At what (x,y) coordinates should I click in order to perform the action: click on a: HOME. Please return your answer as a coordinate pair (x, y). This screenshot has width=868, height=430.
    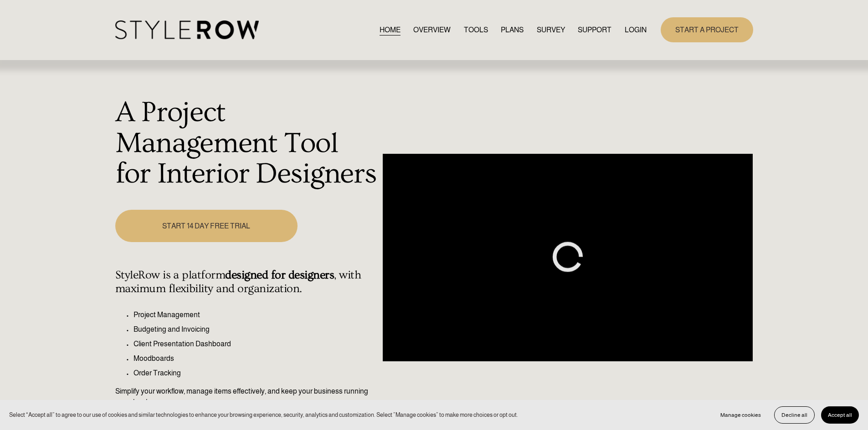
    Looking at the image, I should click on (390, 29).